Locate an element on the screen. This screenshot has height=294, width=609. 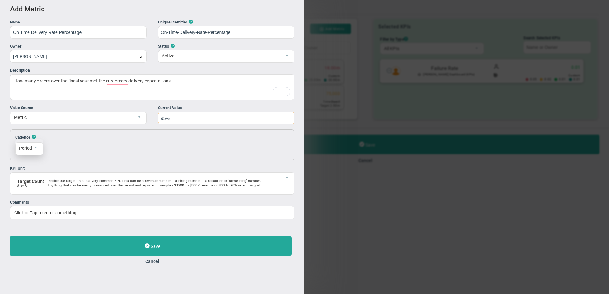
p: Decide the target, this is a very common KPI. This can be a revenue number – a hiring number – a ... is located at coordinates (160, 183).